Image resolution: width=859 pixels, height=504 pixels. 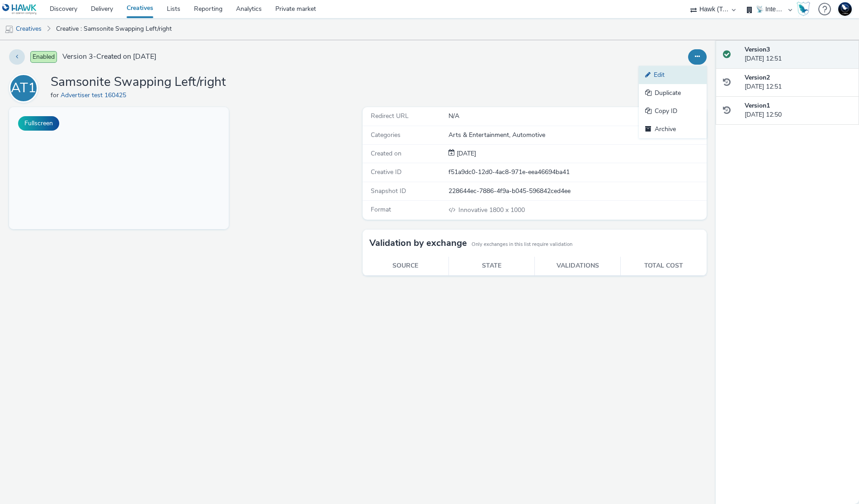 What do you see at coordinates (805, 9) in the screenshot?
I see `a: Hawk Academy` at bounding box center [805, 9].